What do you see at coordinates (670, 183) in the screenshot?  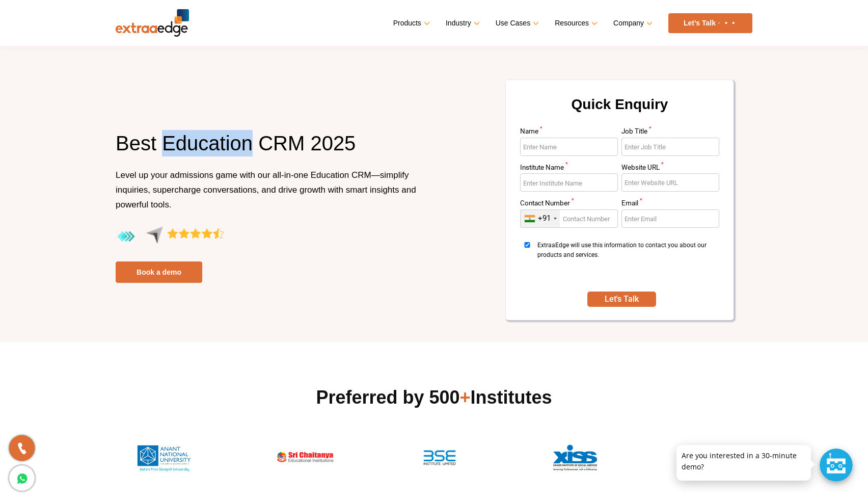 I see `input: Enter Website URL` at bounding box center [670, 183].